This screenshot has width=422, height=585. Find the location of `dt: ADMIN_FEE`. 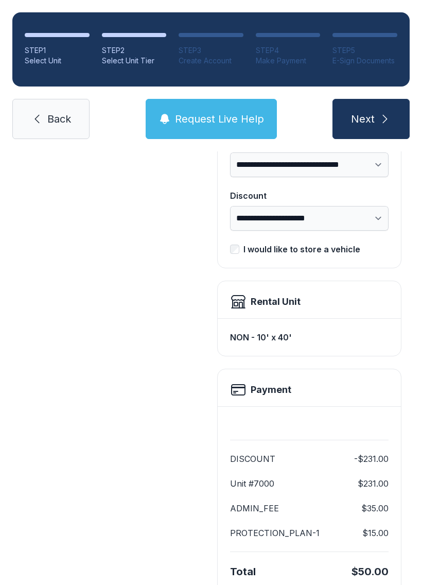

dt: ADMIN_FEE is located at coordinates (254, 508).